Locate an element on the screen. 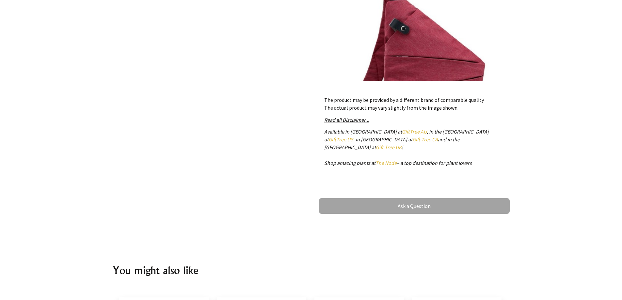 The image size is (622, 300). p: The product may be provided by a different brand of comparable quality. The actual product may va... is located at coordinates (414, 104).